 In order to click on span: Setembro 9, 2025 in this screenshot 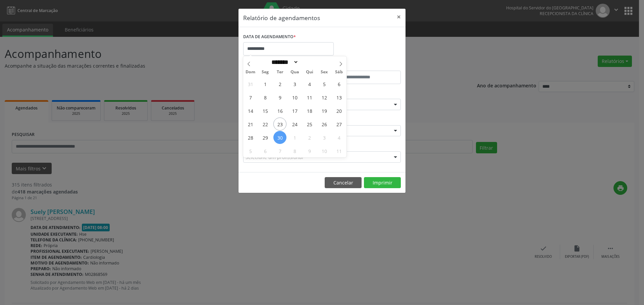, I will do `click(280, 97)`.